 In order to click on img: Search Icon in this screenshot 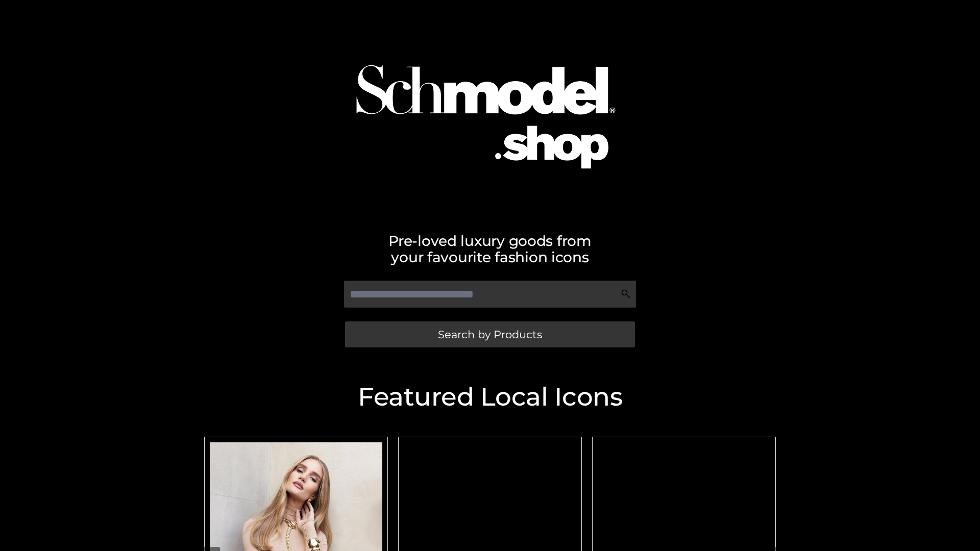, I will do `click(626, 294)`.